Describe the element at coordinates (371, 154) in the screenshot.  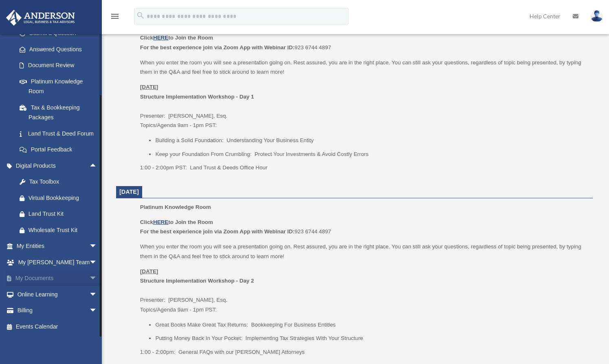
I see `li: Keep your Foundation From Crumbling: Protect Your Investments & Avoid Costly Errors` at that location.